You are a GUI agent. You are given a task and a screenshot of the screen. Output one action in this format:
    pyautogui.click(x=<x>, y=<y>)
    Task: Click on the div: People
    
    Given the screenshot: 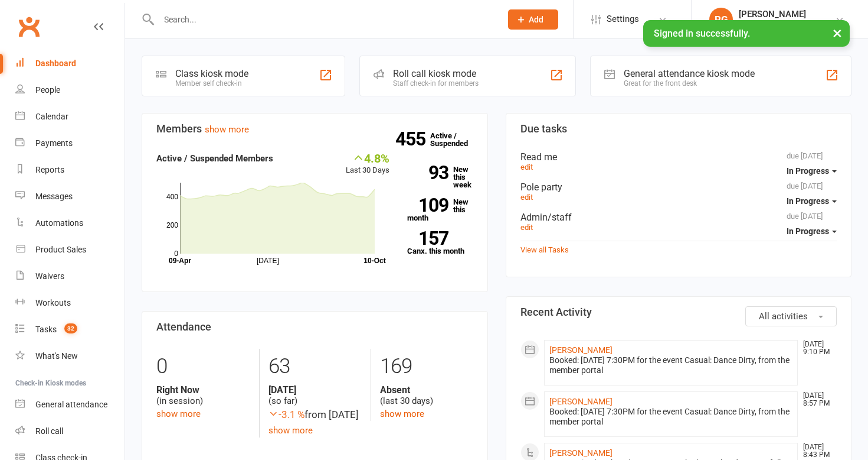 What is the action you would take?
    pyautogui.click(x=47, y=90)
    